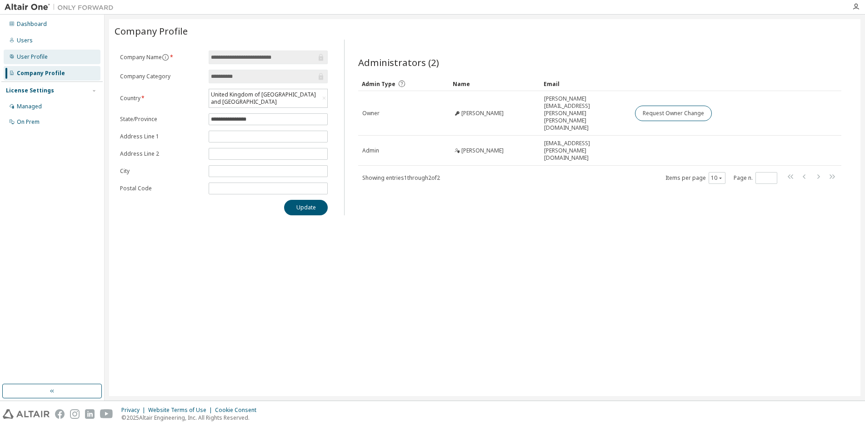 The width and height of the screenshot is (865, 427). Describe the element at coordinates (161, 98) in the screenshot. I see `label: Country` at that location.